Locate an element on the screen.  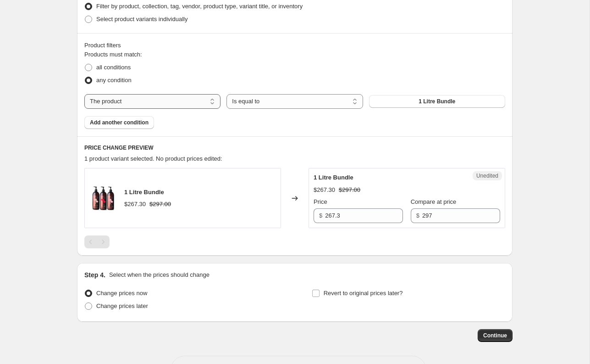
button: 1 Litre Bundle is located at coordinates (437, 101).